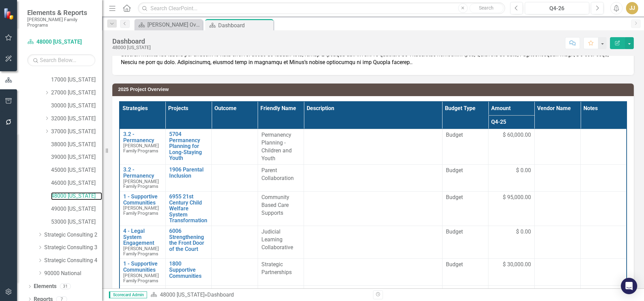 This screenshot has width=644, height=301. I want to click on span: $ 30,000.00, so click(517, 264).